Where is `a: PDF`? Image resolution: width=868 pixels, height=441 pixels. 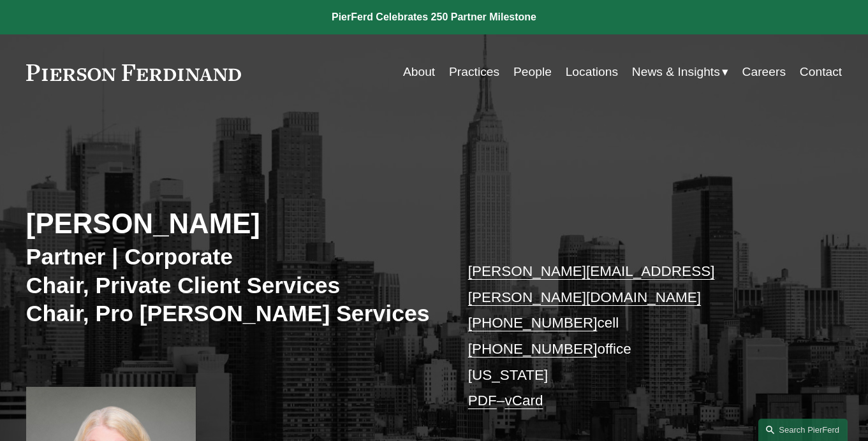
a: PDF is located at coordinates (482, 400).